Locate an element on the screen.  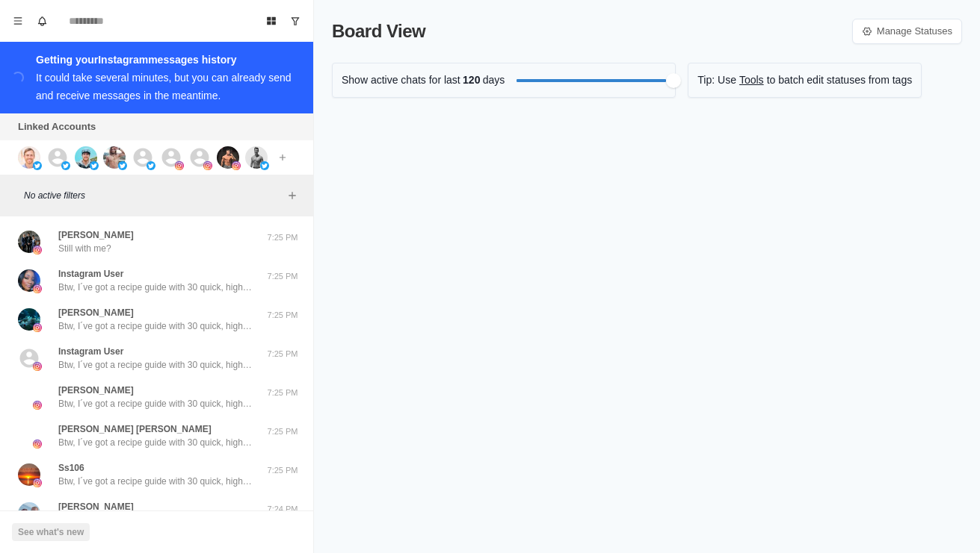
span: 120 is located at coordinates (472, 80).